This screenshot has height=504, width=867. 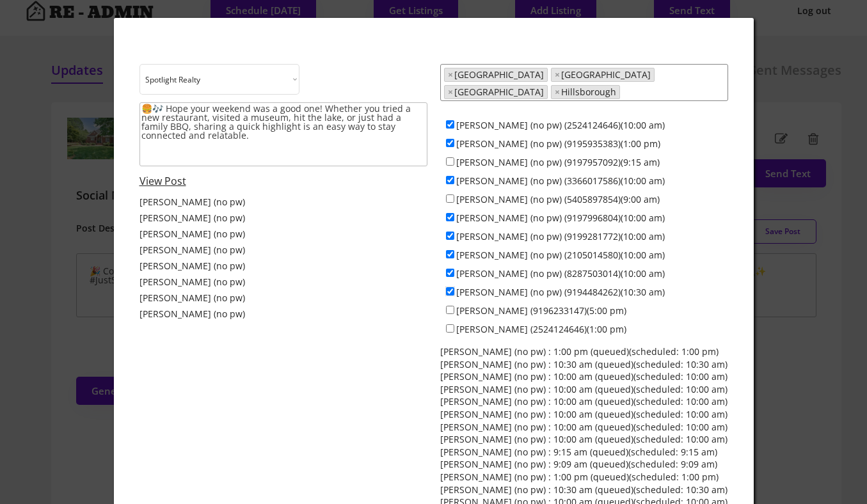 What do you see at coordinates (496, 92) in the screenshot?
I see `li: Chapel Hill` at bounding box center [496, 92].